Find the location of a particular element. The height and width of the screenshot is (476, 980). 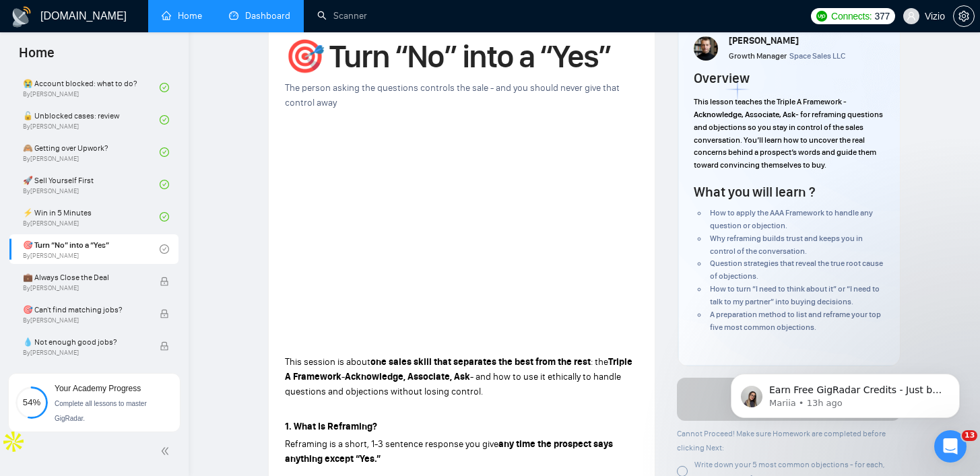

a: dashboardDashboard is located at coordinates (260, 16).